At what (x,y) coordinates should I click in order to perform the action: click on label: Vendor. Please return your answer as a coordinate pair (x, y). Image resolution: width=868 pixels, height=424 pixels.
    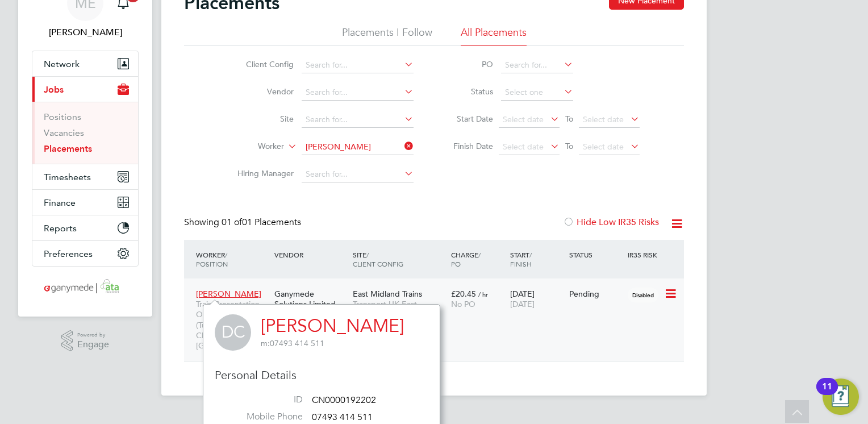
    Looking at the image, I should click on (261, 91).